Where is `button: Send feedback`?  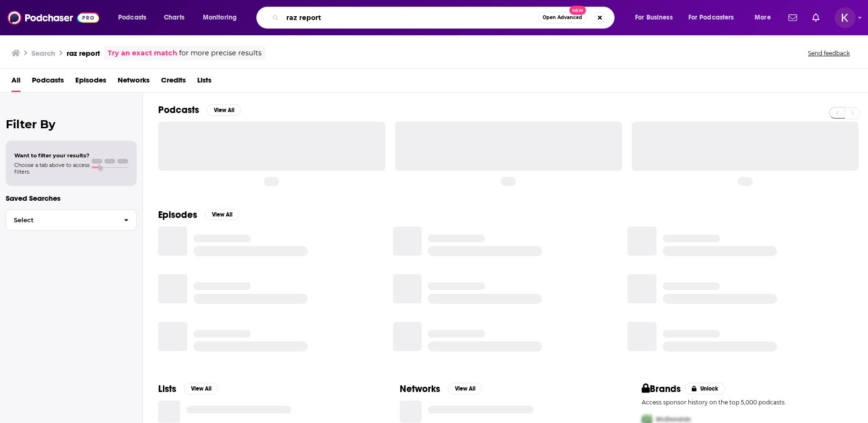 button: Send feedback is located at coordinates (829, 53).